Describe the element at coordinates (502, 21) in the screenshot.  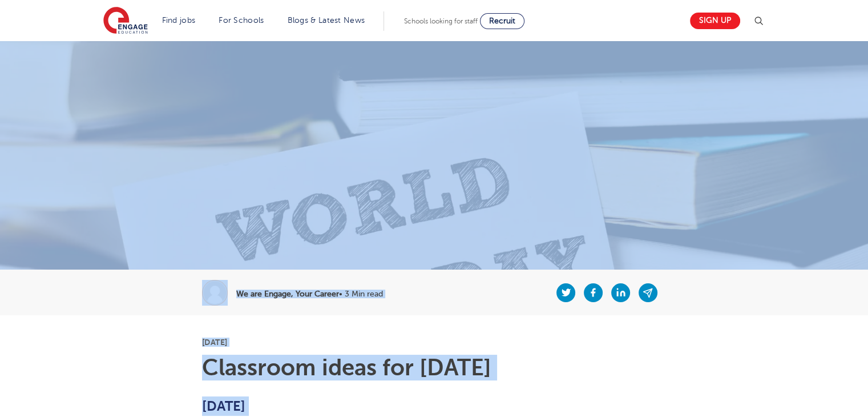
I see `a: Recruit` at that location.